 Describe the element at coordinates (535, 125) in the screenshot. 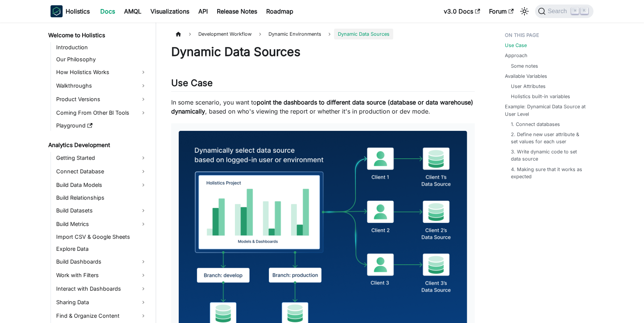

I see `a: 1. Connect databases` at that location.